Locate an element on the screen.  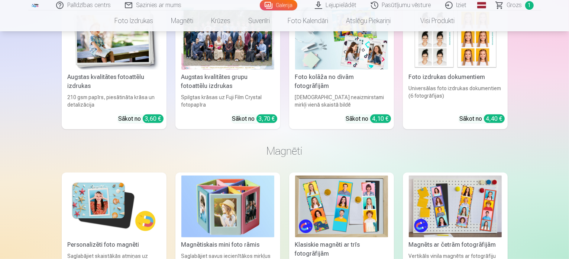
img: /fa3 is located at coordinates (35, 5).